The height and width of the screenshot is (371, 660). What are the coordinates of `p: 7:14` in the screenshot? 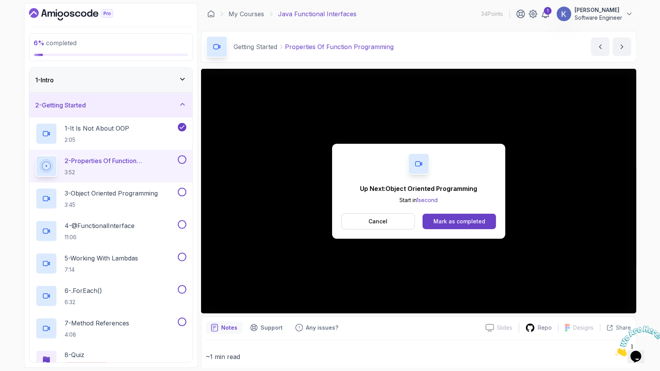 It's located at (102, 270).